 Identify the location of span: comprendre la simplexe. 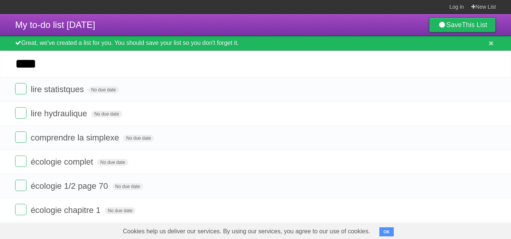
(76, 138).